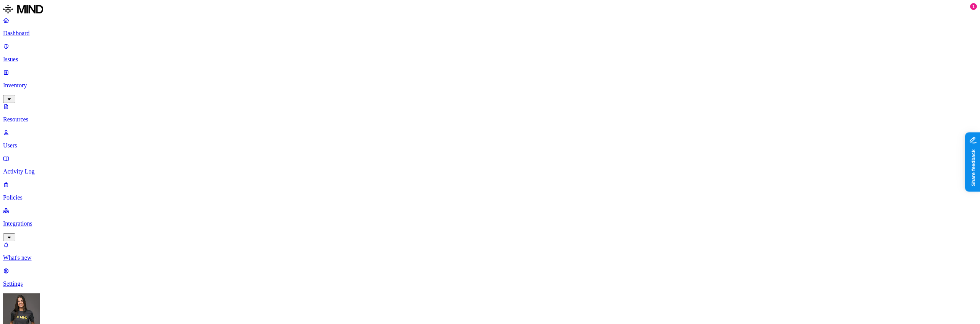 The height and width of the screenshot is (324, 980). What do you see at coordinates (490, 33) in the screenshot?
I see `p: Dashboard` at bounding box center [490, 33].